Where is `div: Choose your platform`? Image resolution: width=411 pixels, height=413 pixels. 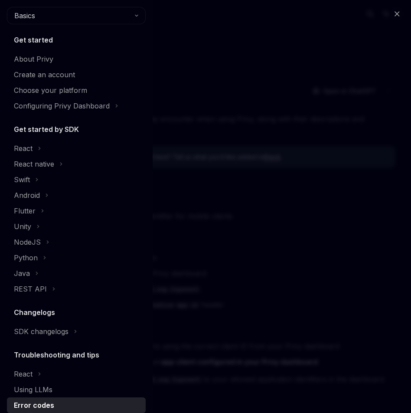
div: Choose your platform is located at coordinates (50, 90).